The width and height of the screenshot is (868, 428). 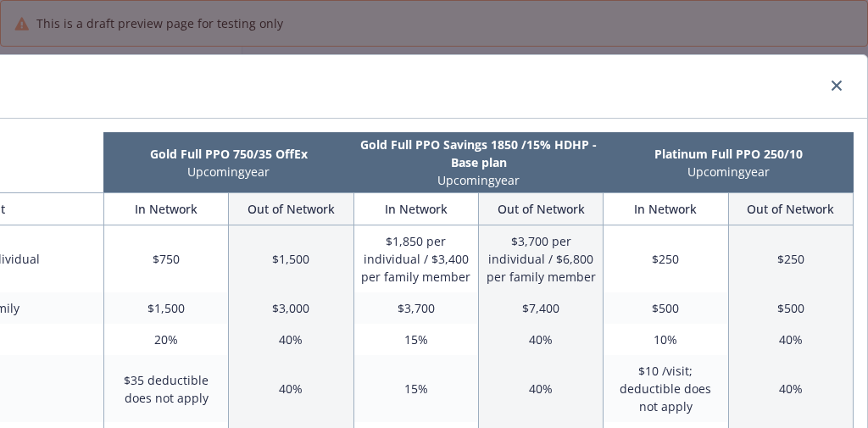 What do you see at coordinates (837, 86) in the screenshot?
I see `a: close` at bounding box center [837, 86].